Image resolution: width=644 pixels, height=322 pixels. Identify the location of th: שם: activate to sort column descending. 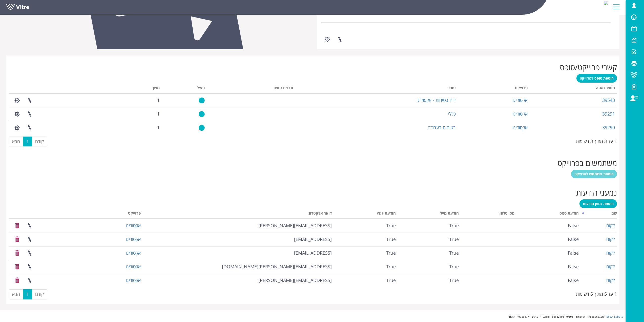
(599, 214).